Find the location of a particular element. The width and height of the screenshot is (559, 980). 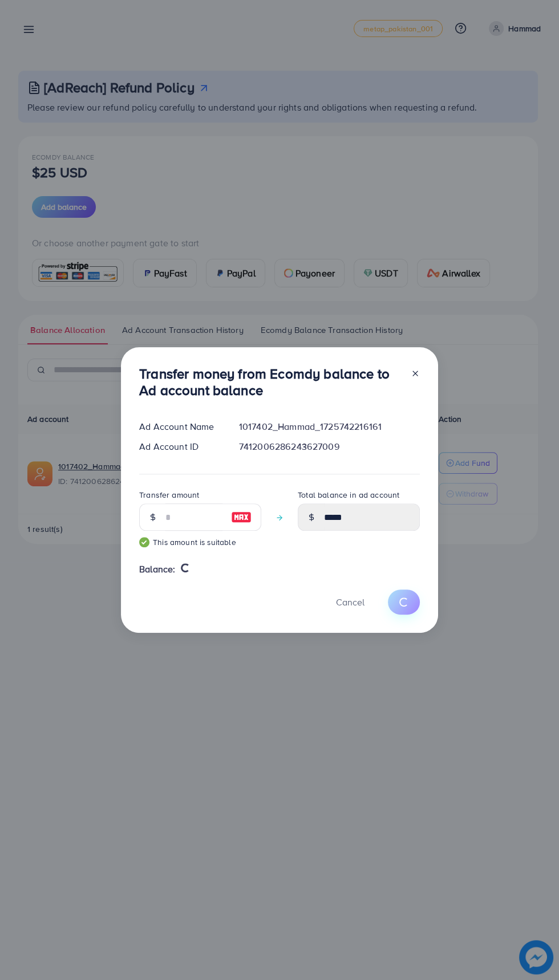

h3: Transfer money from Ecomdy balance to Ad account balance is located at coordinates (270, 382).